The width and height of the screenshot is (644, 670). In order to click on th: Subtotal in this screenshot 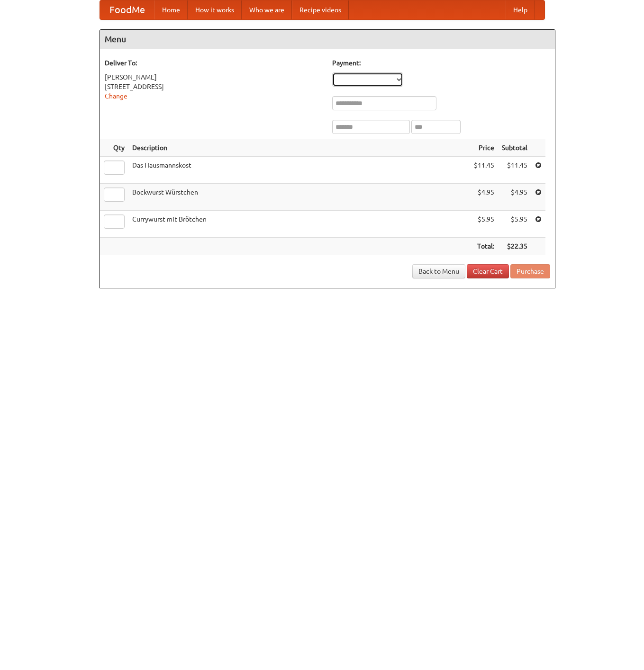, I will do `click(514, 148)`.